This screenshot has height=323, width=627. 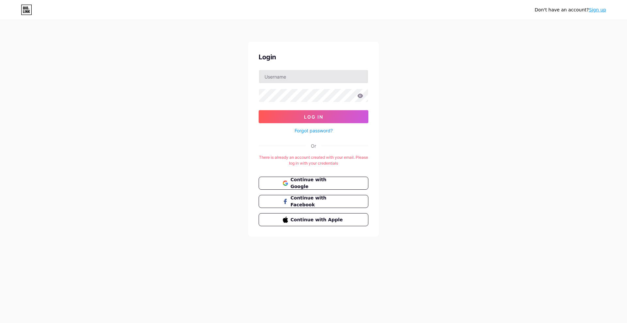 I want to click on span: Log In, so click(x=313, y=117).